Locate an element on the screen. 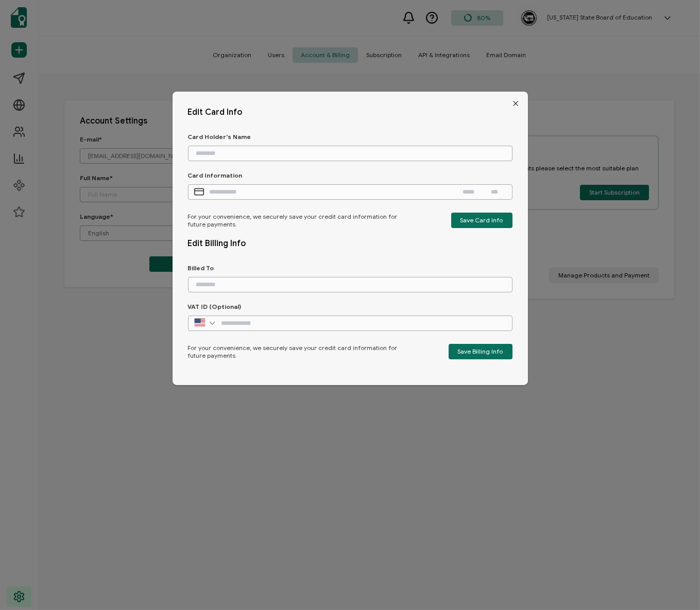  p: Card Holder's Name is located at coordinates (220, 137).